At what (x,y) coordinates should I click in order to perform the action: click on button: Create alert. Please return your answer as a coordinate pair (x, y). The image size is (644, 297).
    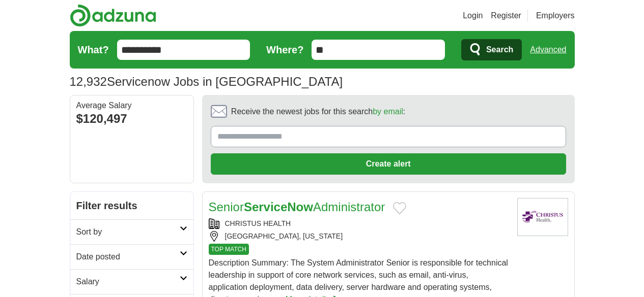
    Looking at the image, I should click on (388, 164).